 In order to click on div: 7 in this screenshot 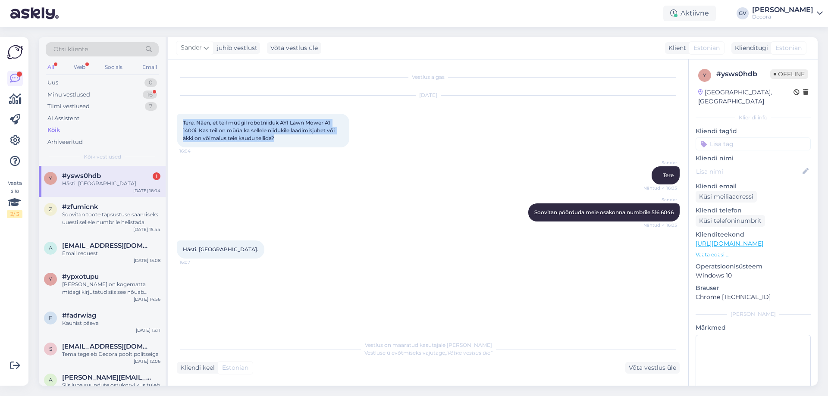, I will do `click(151, 106)`.